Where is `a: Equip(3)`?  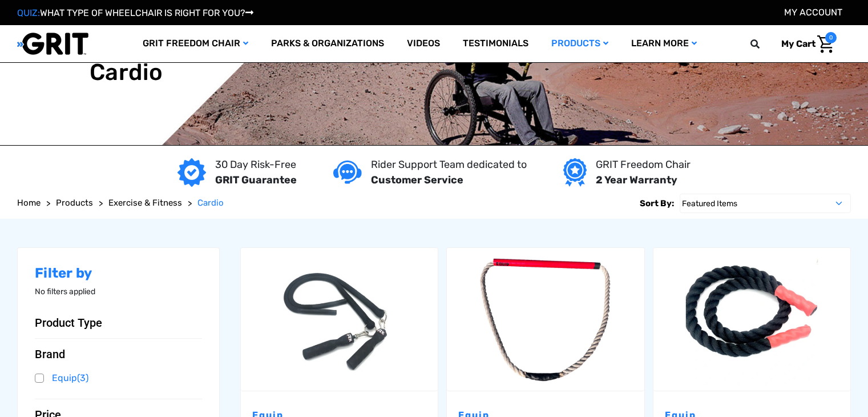
a: Equip(3) is located at coordinates (118, 378).